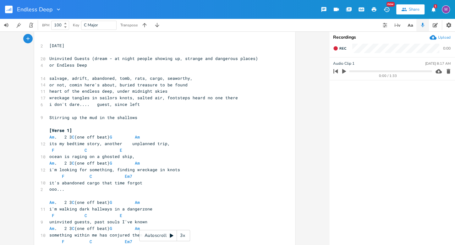 Image resolution: width=455 pixels, height=245 pixels. What do you see at coordinates (154, 58) in the screenshot?
I see `span: Uninvited Guests (dream - at night people showing up, strange and dangerous places)` at bounding box center [154, 58].